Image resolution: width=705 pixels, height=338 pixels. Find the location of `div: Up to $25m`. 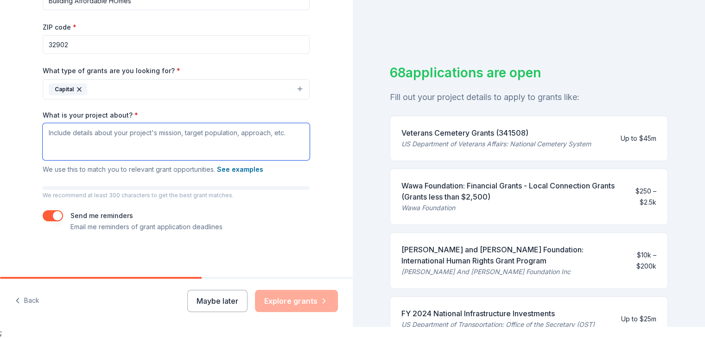

div: Up to $25m is located at coordinates (639, 319).